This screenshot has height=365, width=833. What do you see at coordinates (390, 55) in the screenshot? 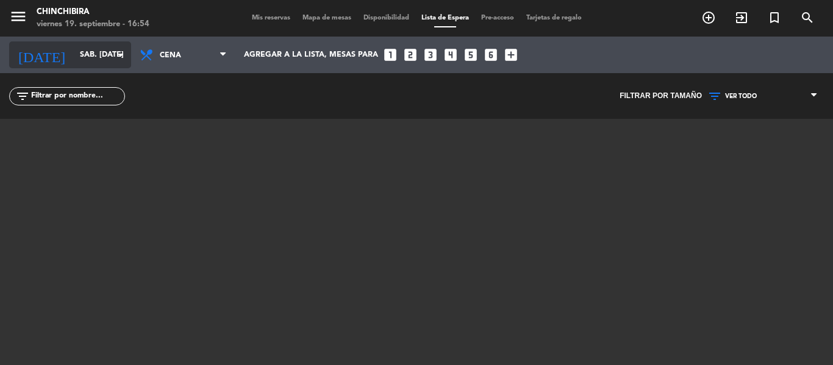
I see `i: looks_one` at bounding box center [390, 55].